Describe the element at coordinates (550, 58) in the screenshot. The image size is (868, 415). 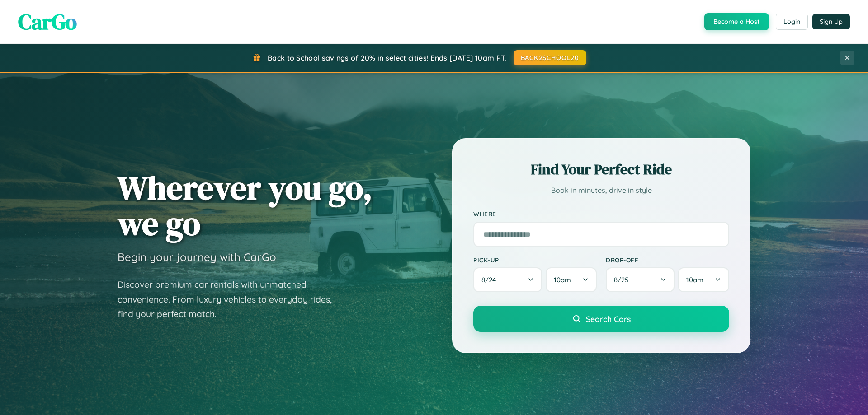
I see `button: BACK2SCHOOL20` at that location.